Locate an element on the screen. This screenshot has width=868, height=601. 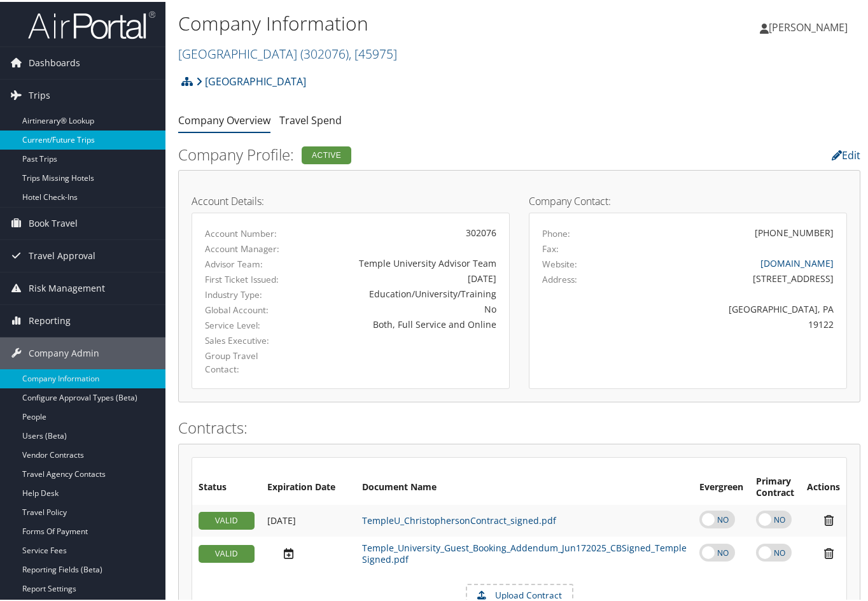
div: 19122 is located at coordinates (727, 322).